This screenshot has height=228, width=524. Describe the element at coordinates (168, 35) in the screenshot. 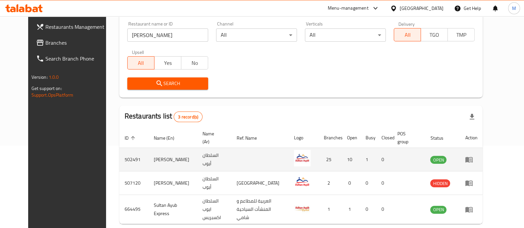

I see `input: Search for restaurant name or ID..` at that location.